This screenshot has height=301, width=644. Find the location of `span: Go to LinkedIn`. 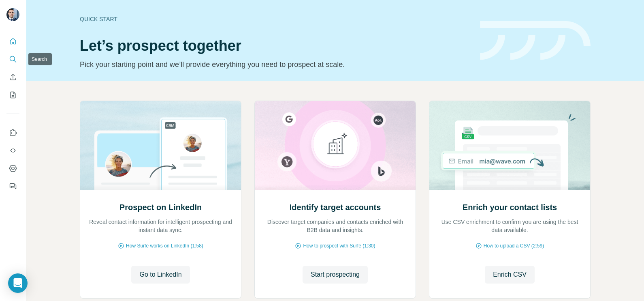

span: Go to LinkedIn is located at coordinates (161, 275).